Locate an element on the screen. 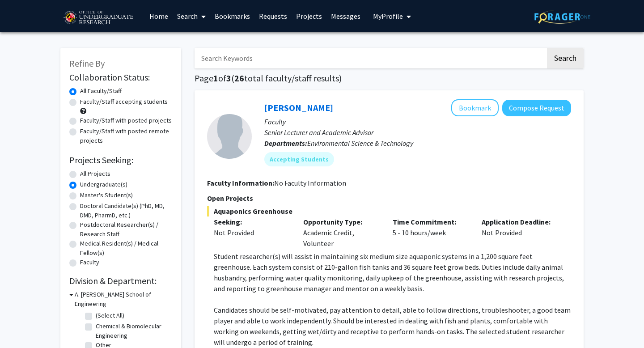 The width and height of the screenshot is (644, 348). button: Add Jose-Luis Izursa to Bookmarks is located at coordinates (475, 108).